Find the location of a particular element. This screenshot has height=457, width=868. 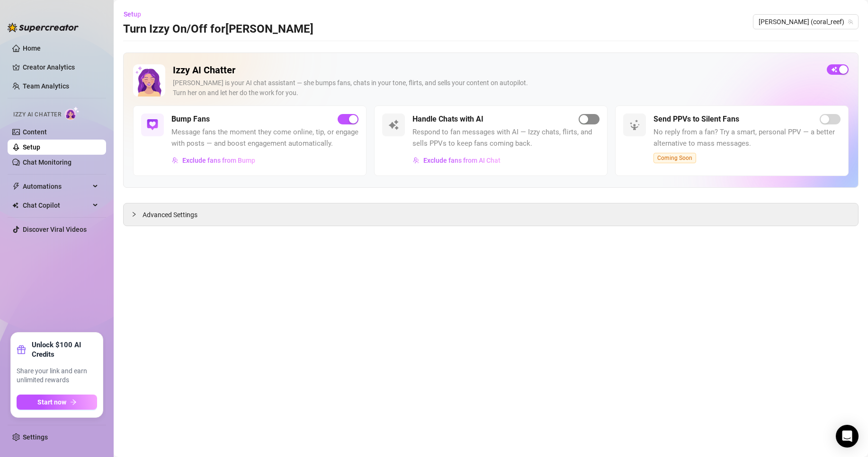

div: Open Intercom Messenger is located at coordinates (847, 436).